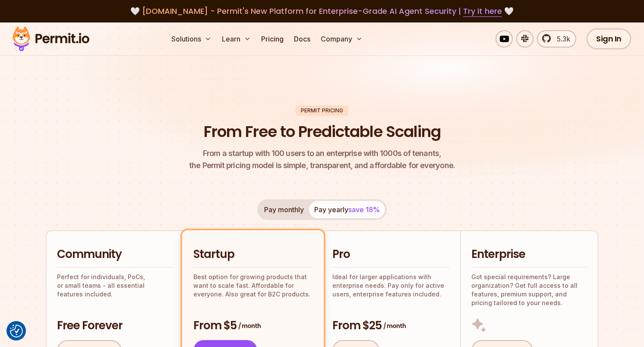 This screenshot has width=644, height=347. I want to click on div: Permit Pricing, so click(322, 111).